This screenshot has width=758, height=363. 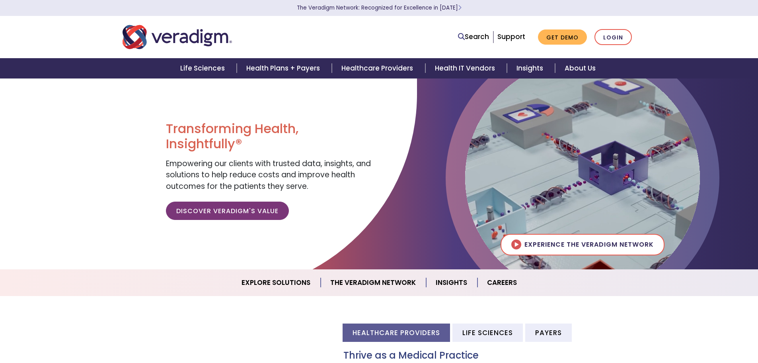 I want to click on a: Life Sciences, so click(x=204, y=68).